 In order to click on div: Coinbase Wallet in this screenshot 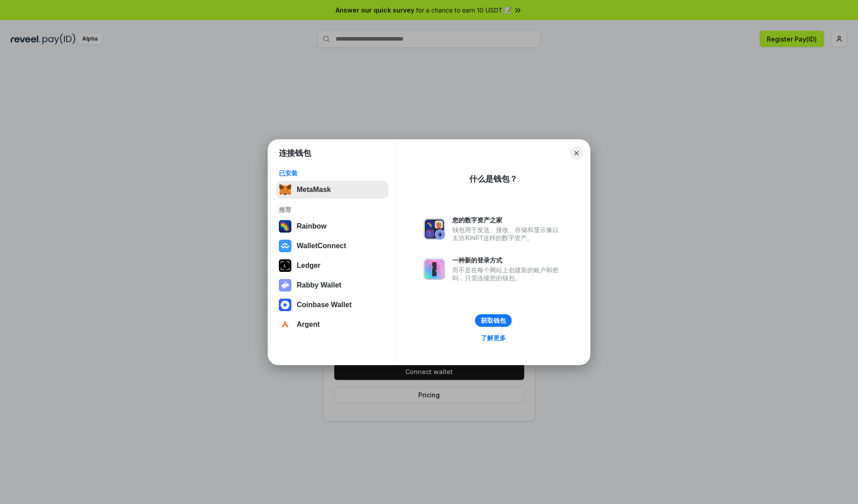, I will do `click(324, 305)`.